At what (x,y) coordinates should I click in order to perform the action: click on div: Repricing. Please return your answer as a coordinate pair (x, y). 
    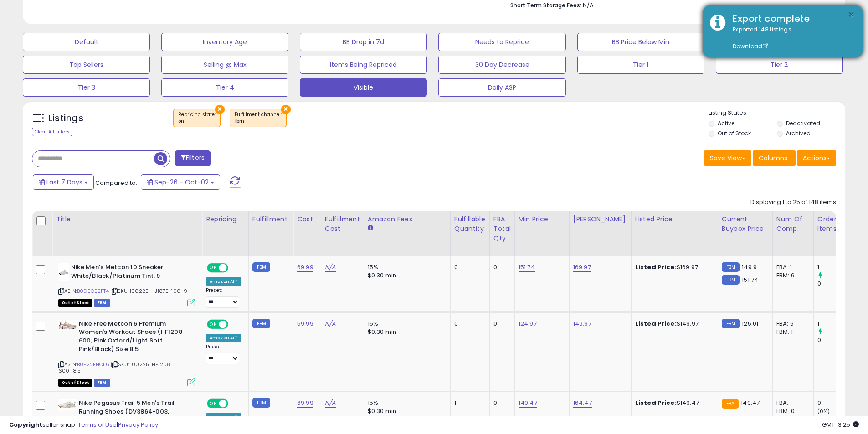
    Looking at the image, I should click on (225, 219).